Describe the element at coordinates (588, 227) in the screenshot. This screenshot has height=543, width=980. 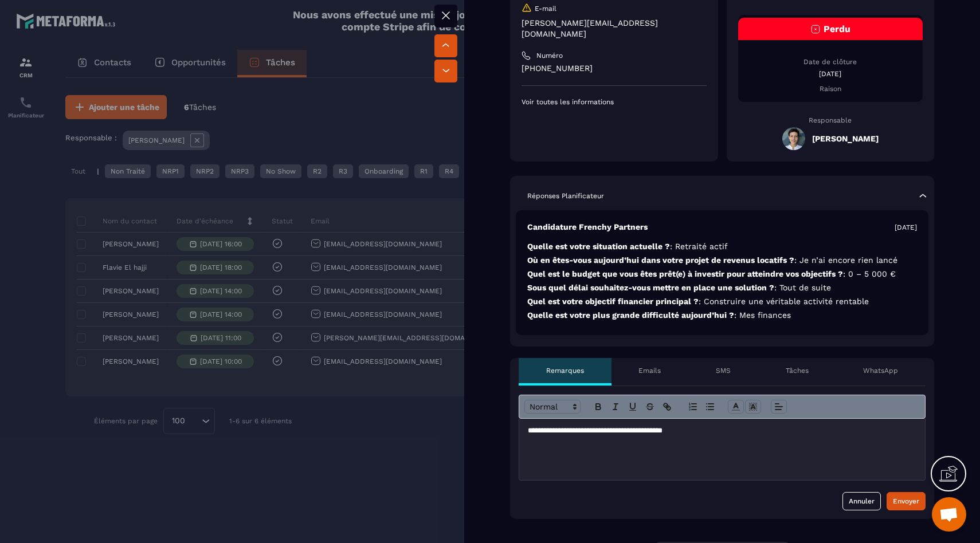
I see `p: Candidature Frenchy Partners` at that location.